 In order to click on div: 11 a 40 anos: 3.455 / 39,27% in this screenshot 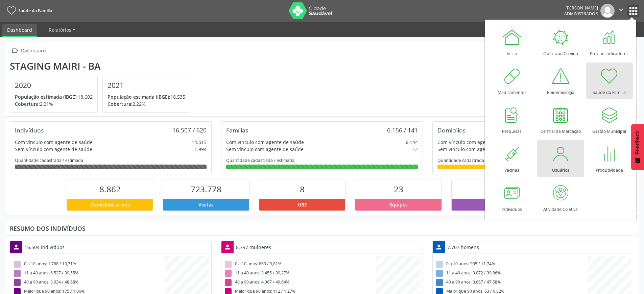, I will do `click(300, 273)`.